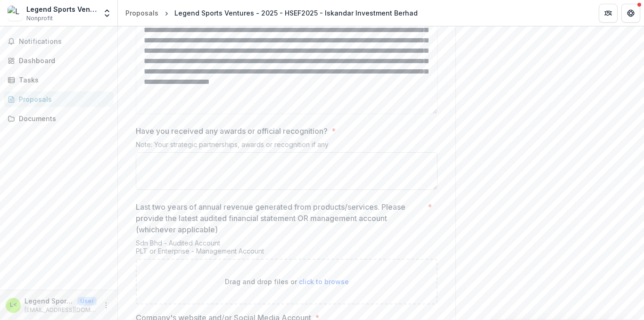 This screenshot has height=320, width=644. What do you see at coordinates (59, 41) in the screenshot?
I see `button: Notifications` at bounding box center [59, 41].